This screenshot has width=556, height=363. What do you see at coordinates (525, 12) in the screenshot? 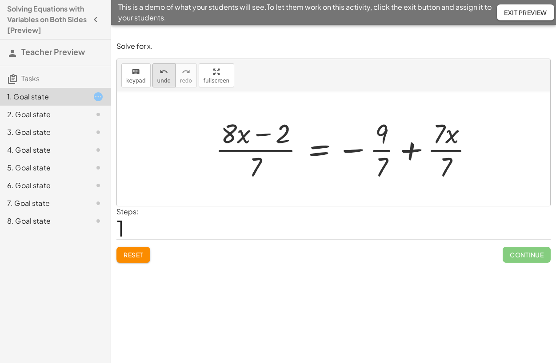
I see `span: Exit Preview` at bounding box center [525, 12].